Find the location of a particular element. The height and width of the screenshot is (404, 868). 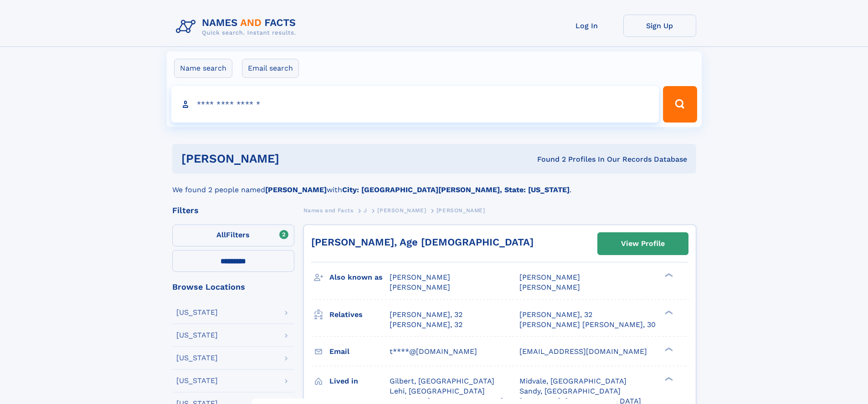

label: Email search is located at coordinates (270, 68).